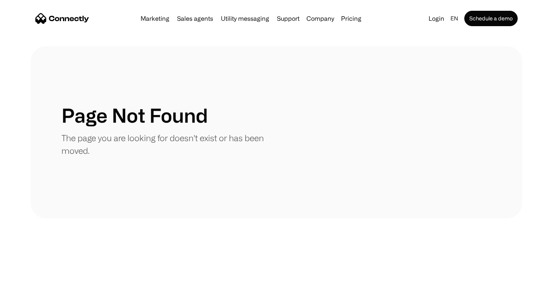 This screenshot has height=290, width=553. Describe the element at coordinates (195, 18) in the screenshot. I see `a: Sales agents` at that location.